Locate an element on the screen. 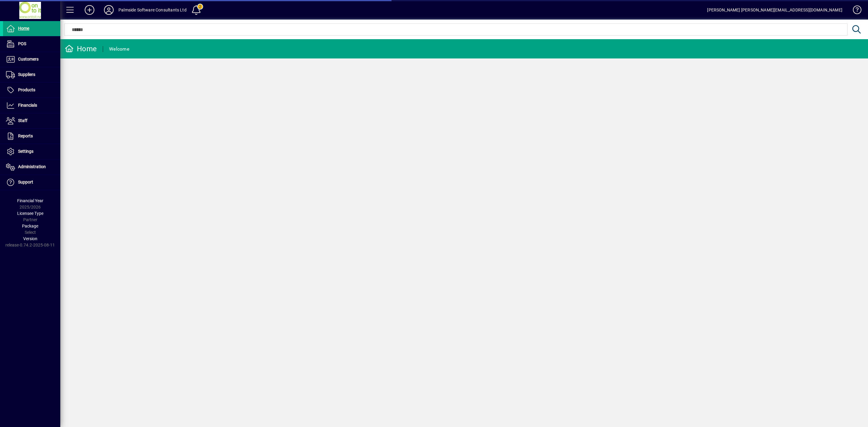 The height and width of the screenshot is (427, 868). span: Financials is located at coordinates (27, 106).